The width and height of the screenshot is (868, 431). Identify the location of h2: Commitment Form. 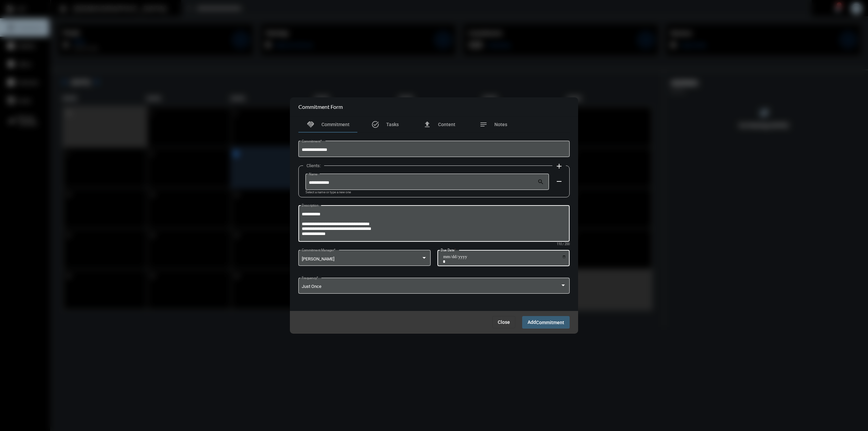
(321, 106).